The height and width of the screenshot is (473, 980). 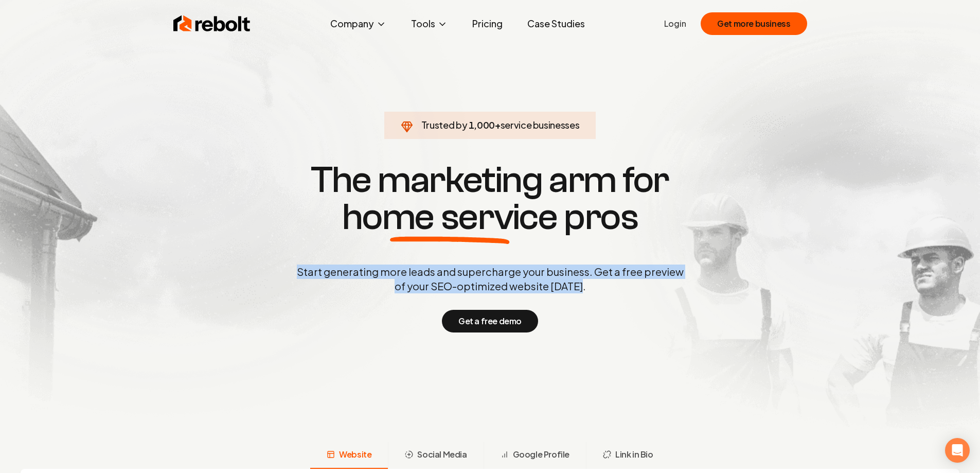 I want to click on span: Social Media, so click(x=442, y=455).